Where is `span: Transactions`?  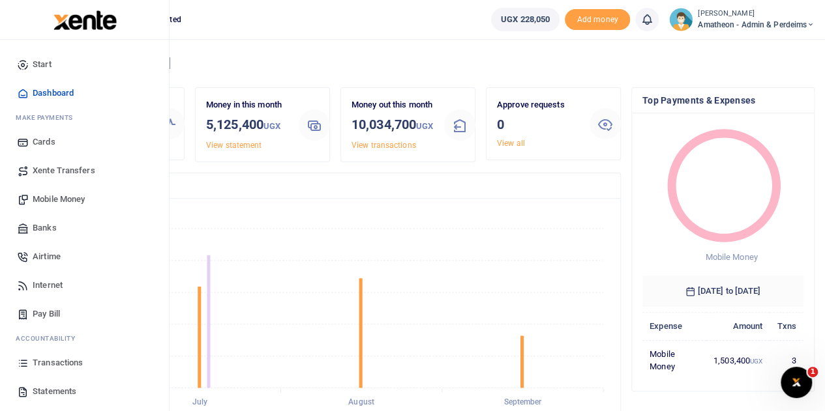
span: Transactions is located at coordinates (57, 363).